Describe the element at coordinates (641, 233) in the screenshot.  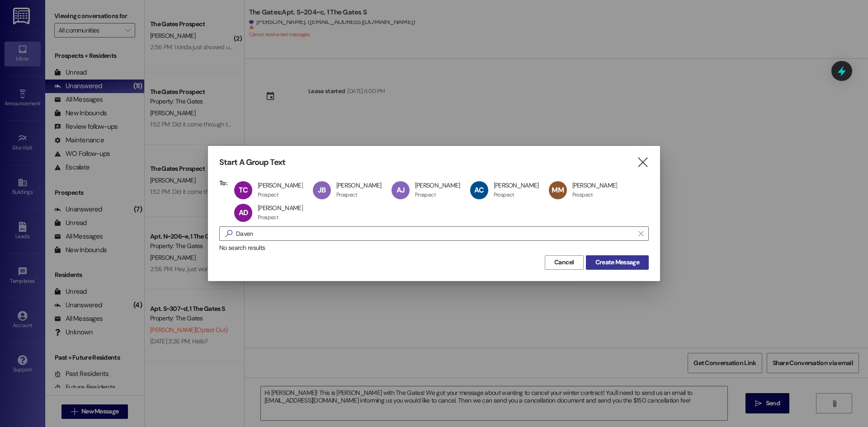
I see `button: Clear text` at that location.